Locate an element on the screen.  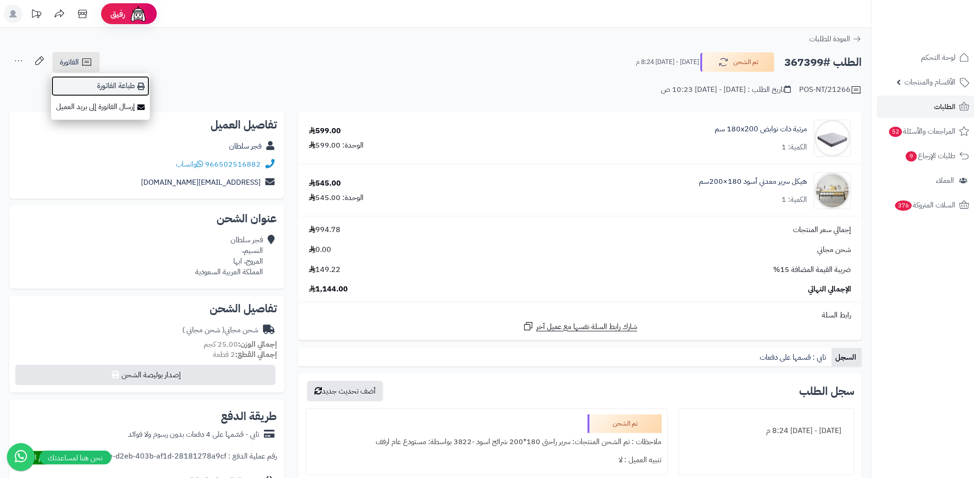
span: 149.22 is located at coordinates (325, 270).